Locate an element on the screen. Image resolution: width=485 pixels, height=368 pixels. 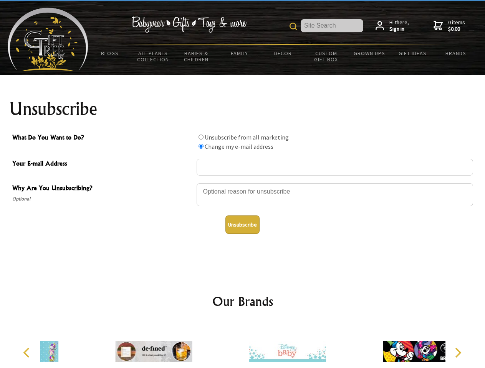
img: Babyware - Gifts - Toys and more... is located at coordinates (48, 40).